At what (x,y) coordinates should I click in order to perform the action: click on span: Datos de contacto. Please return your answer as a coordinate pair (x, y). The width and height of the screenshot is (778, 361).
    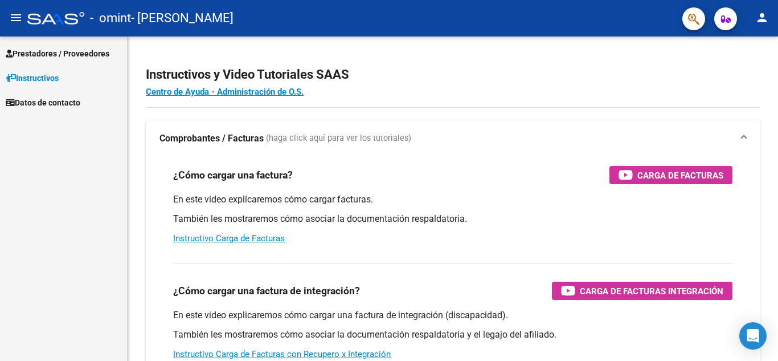
    Looking at the image, I should click on (43, 103).